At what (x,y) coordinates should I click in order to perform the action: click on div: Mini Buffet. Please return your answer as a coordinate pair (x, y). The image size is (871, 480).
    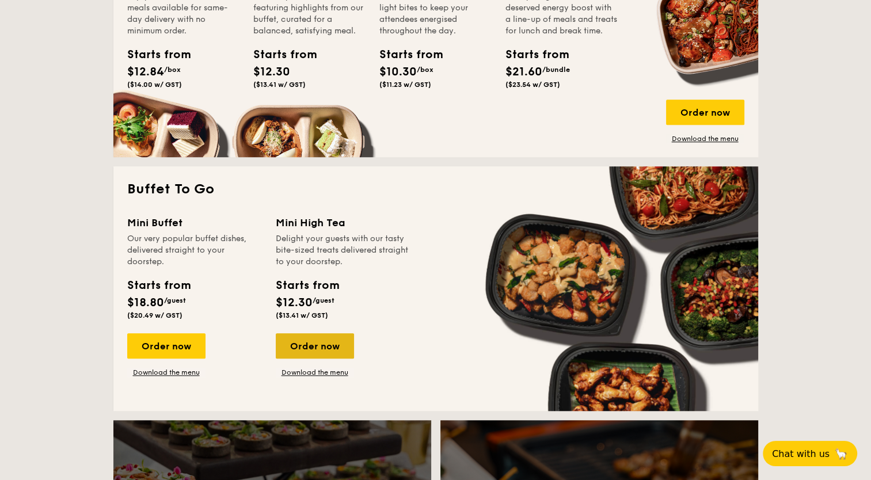
    Looking at the image, I should click on (195, 223).